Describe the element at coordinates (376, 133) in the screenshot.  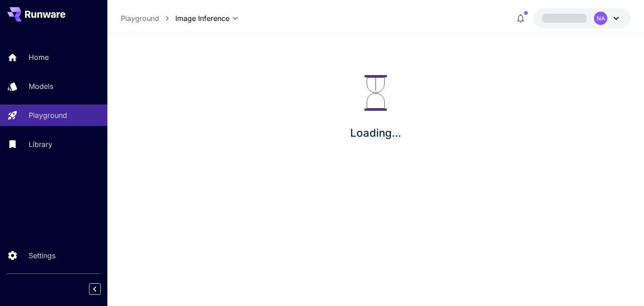
I see `p: Loading...` at that location.